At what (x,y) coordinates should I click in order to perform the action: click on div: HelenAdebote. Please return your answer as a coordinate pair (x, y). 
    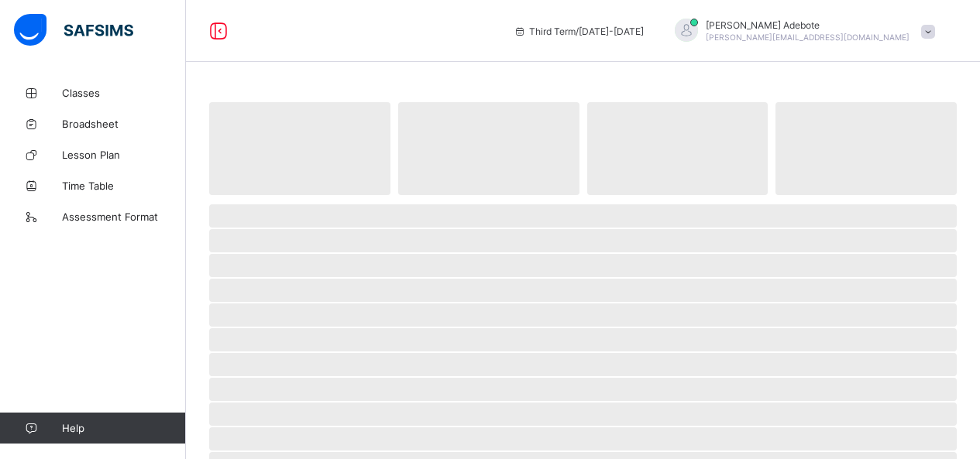
    Looking at the image, I should click on (801, 31).